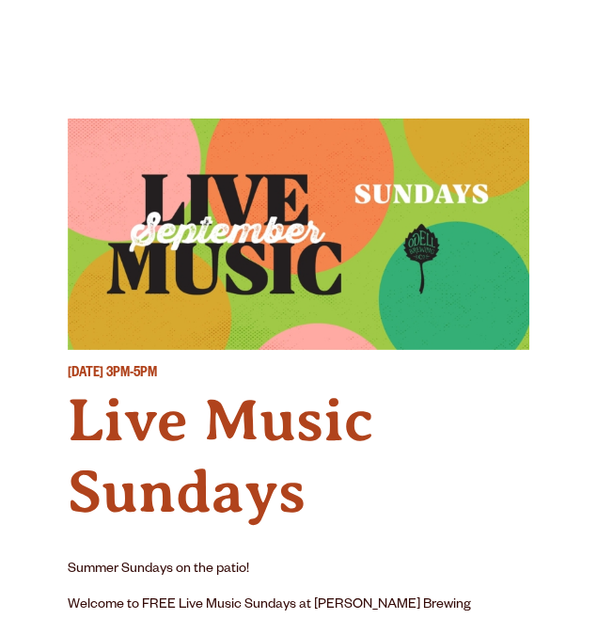  What do you see at coordinates (298, 457) in the screenshot?
I see `h4: Live Music Sundays` at bounding box center [298, 457].